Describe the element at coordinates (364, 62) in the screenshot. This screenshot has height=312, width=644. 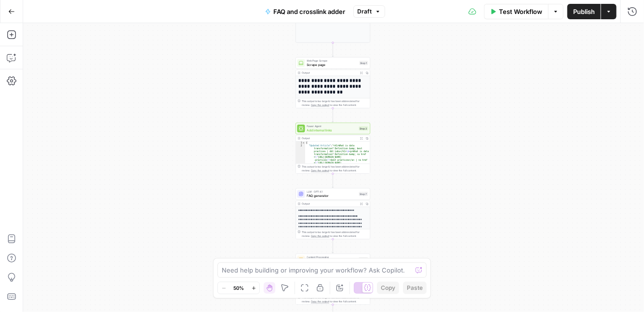
I see `div: Step 1` at that location.